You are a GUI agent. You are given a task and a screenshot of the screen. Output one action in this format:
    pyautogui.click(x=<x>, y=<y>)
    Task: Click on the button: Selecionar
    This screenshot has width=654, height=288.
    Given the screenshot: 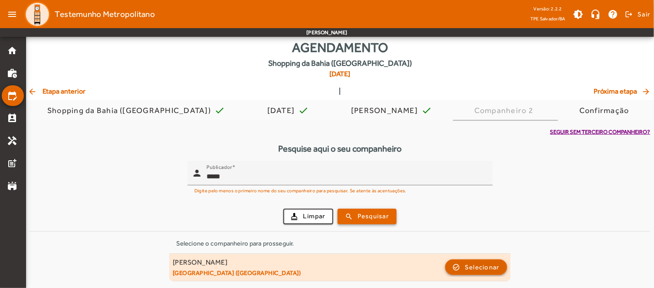 What is the action you would take?
    pyautogui.click(x=476, y=268)
    